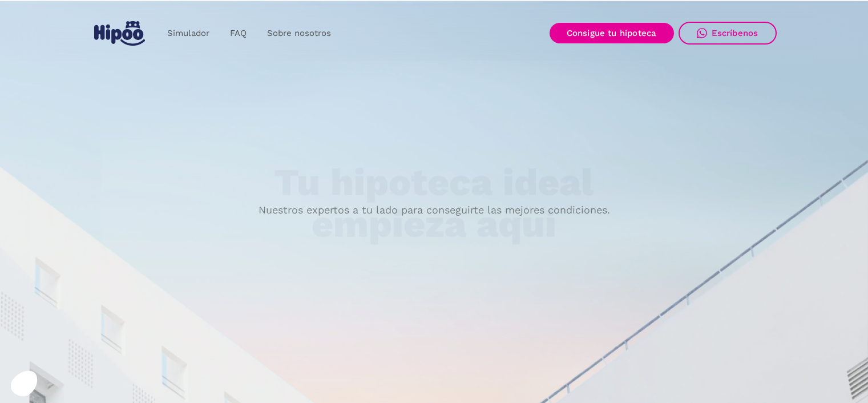 The width and height of the screenshot is (868, 403). What do you see at coordinates (735, 33) in the screenshot?
I see `div: Escríbenos` at bounding box center [735, 33].